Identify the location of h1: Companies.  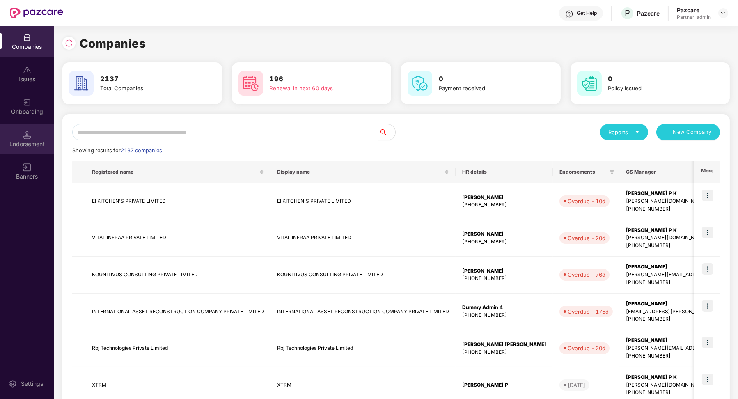
(113, 44).